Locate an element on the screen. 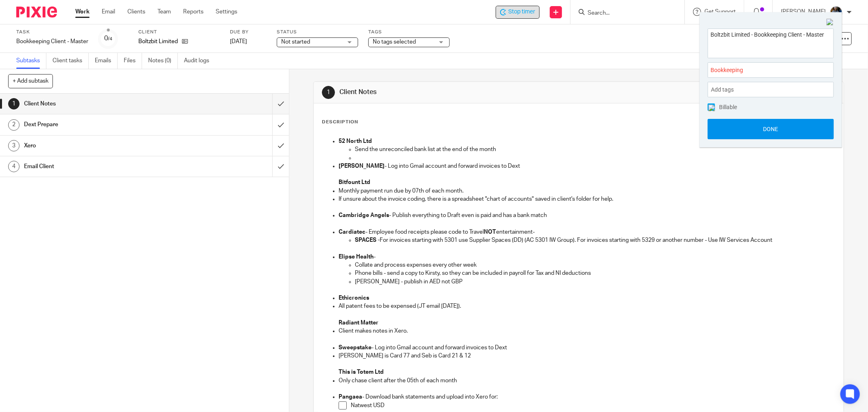 The height and width of the screenshot is (412, 868). span: Get Support is located at coordinates (720, 12).